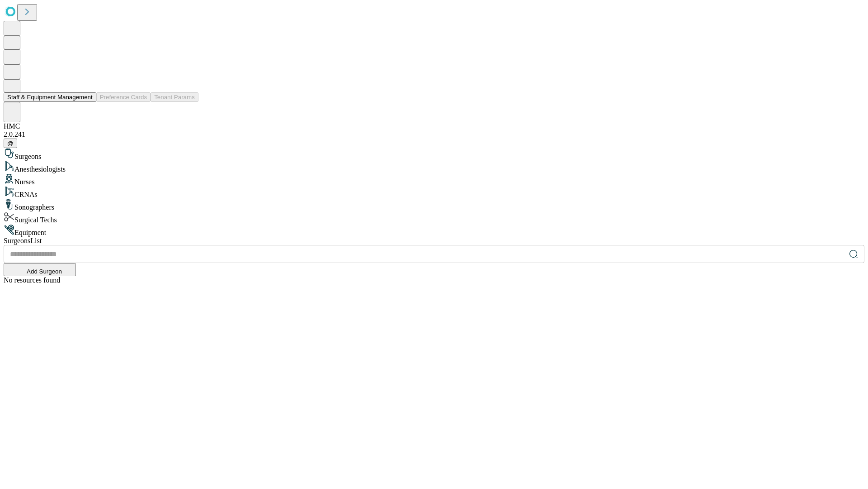 This screenshot has width=868, height=489. What do you see at coordinates (434, 126) in the screenshot?
I see `div: HMC` at bounding box center [434, 126].